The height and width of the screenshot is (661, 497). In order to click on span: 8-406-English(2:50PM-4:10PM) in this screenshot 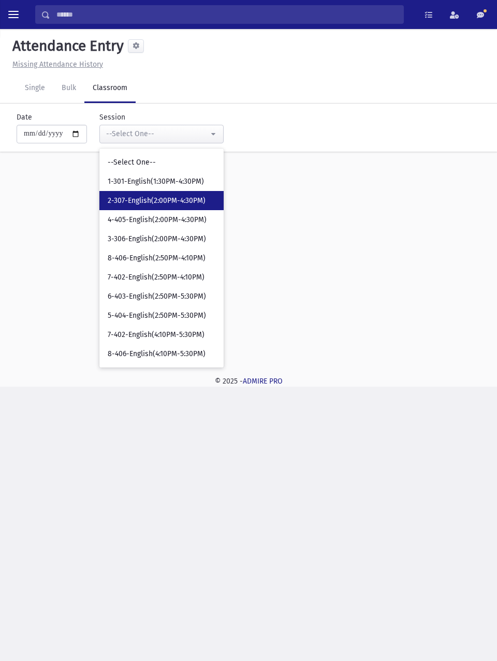, I will do `click(156, 258)`.